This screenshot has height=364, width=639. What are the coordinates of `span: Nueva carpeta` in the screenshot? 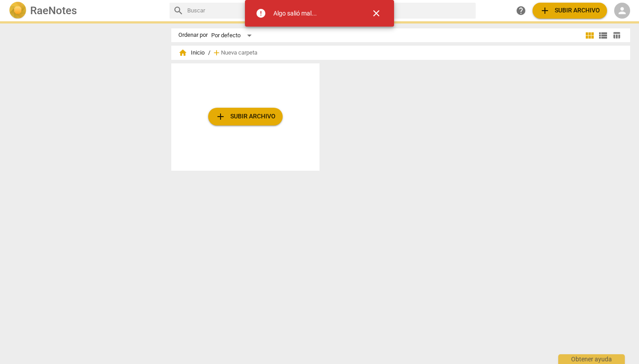 It's located at (239, 53).